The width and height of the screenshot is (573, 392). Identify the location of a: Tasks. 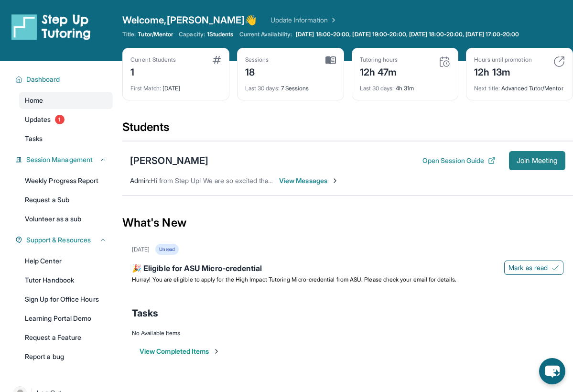
(66, 138).